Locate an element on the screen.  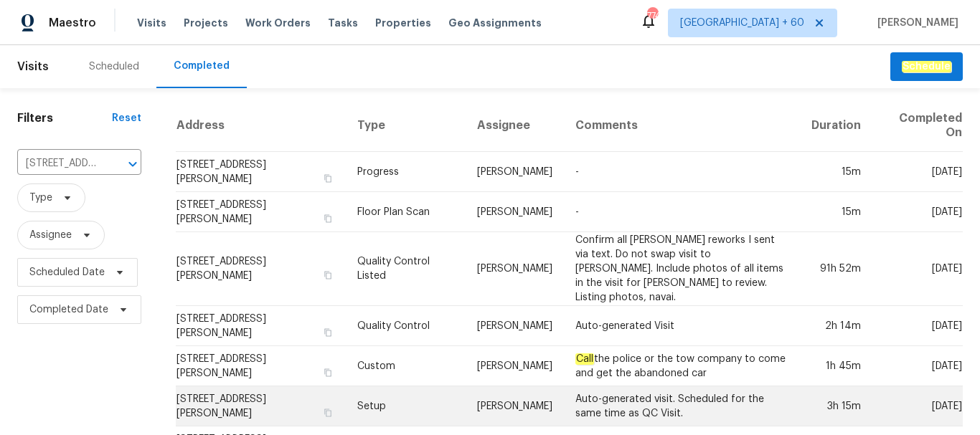
h1: Filters is located at coordinates (64, 118).